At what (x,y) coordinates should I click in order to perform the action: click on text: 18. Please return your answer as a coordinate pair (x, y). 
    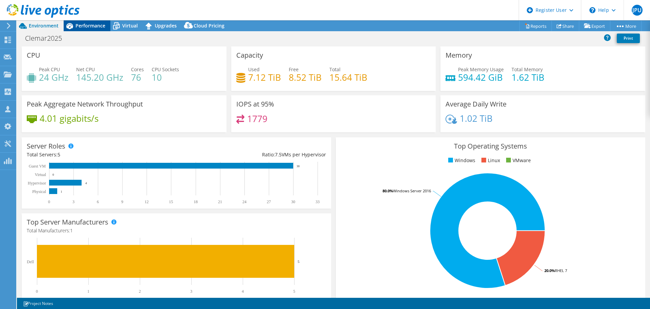
    Looking at the image, I should click on (196, 202).